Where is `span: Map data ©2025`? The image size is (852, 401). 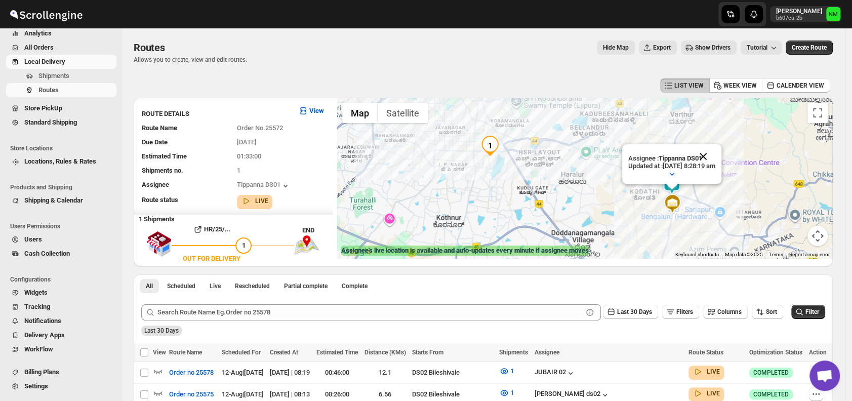 span: Map data ©2025 is located at coordinates (743, 254).